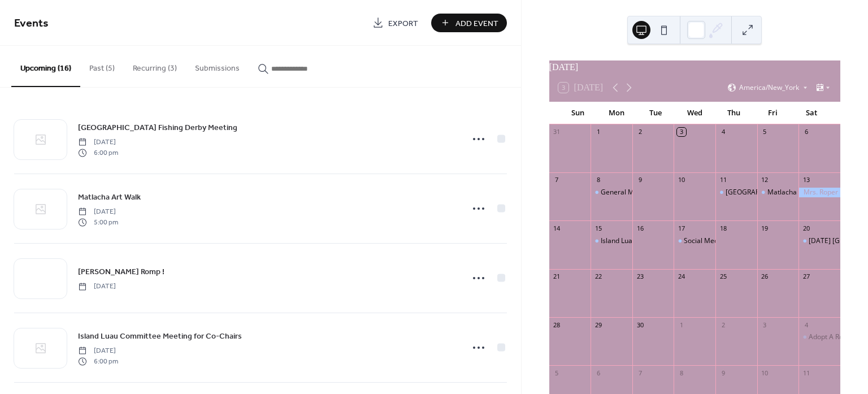  Describe the element at coordinates (109, 197) in the screenshot. I see `span: Matlacha Art Walk` at that location.